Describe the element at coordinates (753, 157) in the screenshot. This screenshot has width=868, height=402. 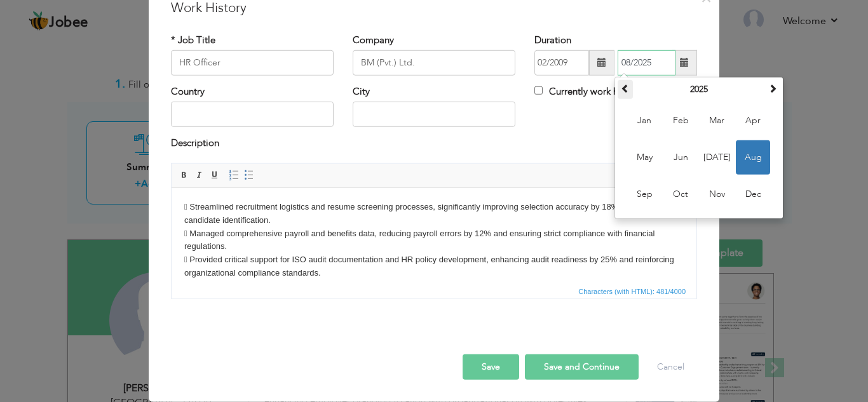
I see `span: Aug` at that location.